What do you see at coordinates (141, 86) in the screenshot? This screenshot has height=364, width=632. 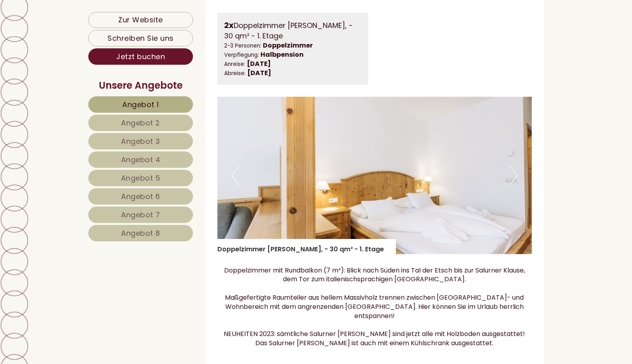 I see `div: Unsere Angebote` at bounding box center [141, 86].